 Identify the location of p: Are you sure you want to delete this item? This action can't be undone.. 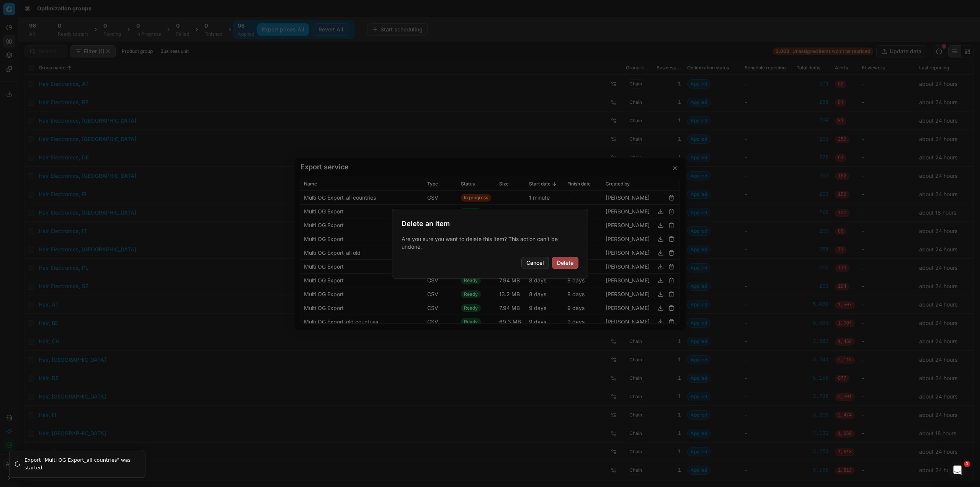
(490, 243).